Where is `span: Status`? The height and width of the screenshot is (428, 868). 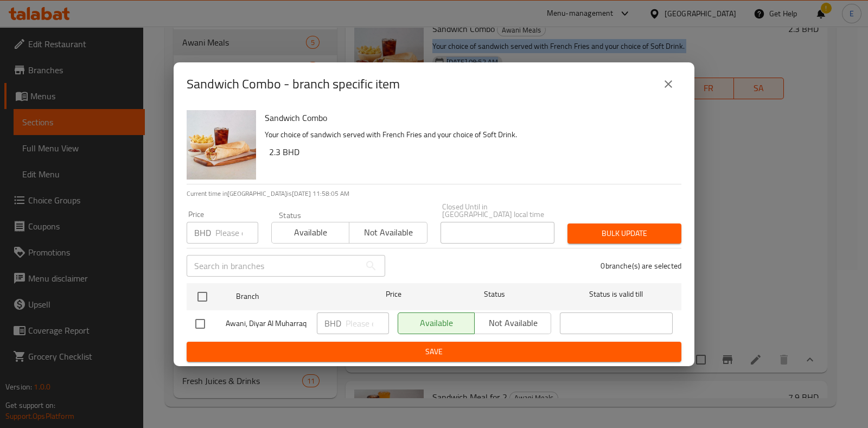 span: Status is located at coordinates (495, 294).